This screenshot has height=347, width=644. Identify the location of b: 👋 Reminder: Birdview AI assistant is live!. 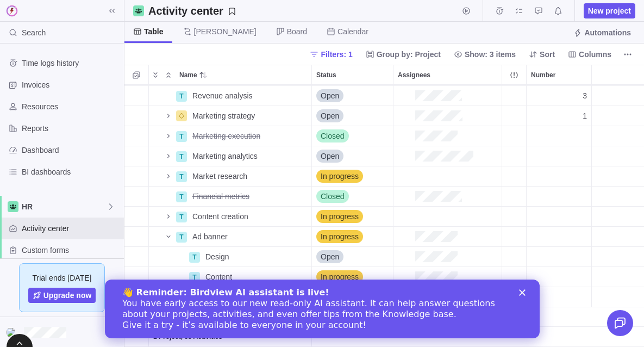
(121, 12).